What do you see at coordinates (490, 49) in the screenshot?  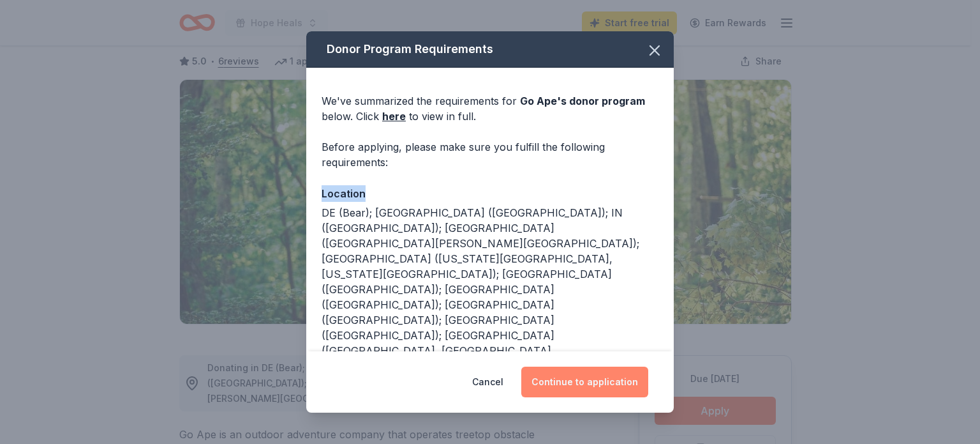 I see `div: Donor Program Requirements` at bounding box center [490, 49].